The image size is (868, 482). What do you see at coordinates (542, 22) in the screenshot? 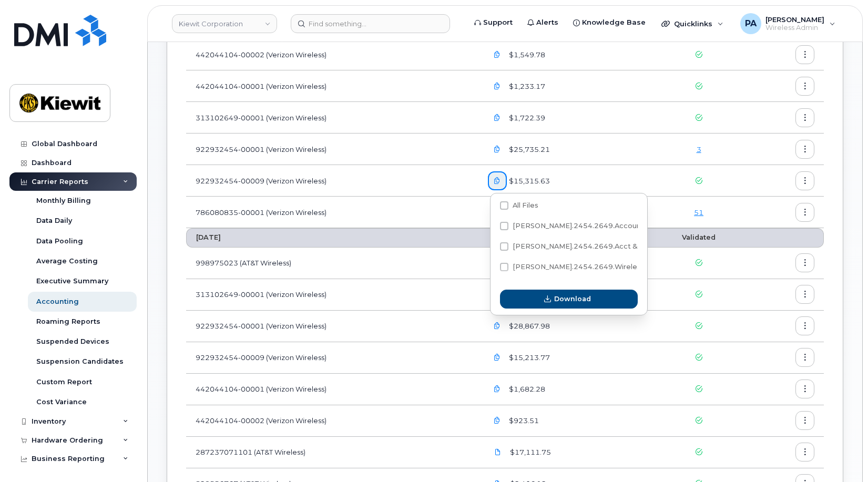
I see `a: Alerts` at bounding box center [542, 22].